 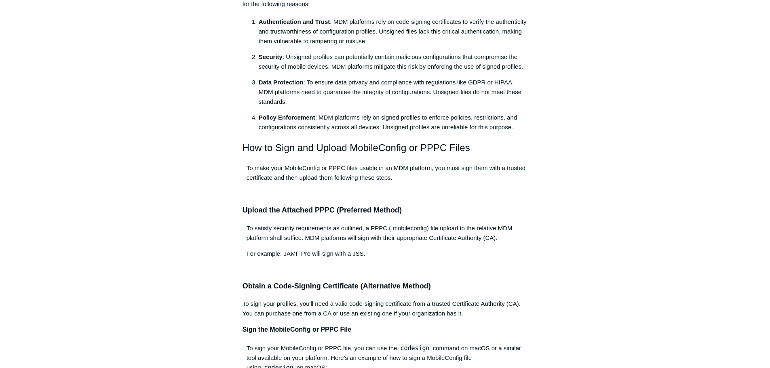 I want to click on p: : MDM platforms rely on signed profiles to enforce policies, restrictions, and configurations con..., so click(x=393, y=122).